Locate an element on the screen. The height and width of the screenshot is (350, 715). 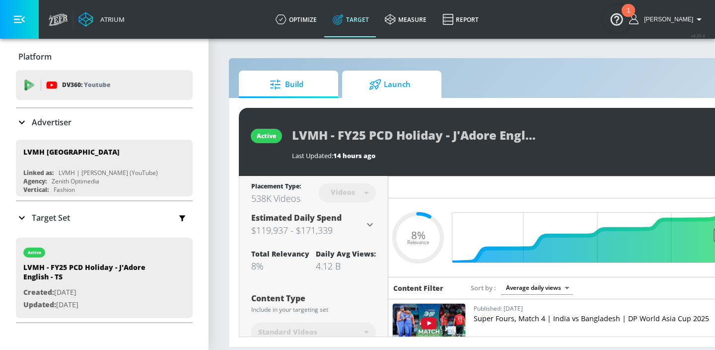
div: Daily Avg Views: is located at coordinates (346, 253).